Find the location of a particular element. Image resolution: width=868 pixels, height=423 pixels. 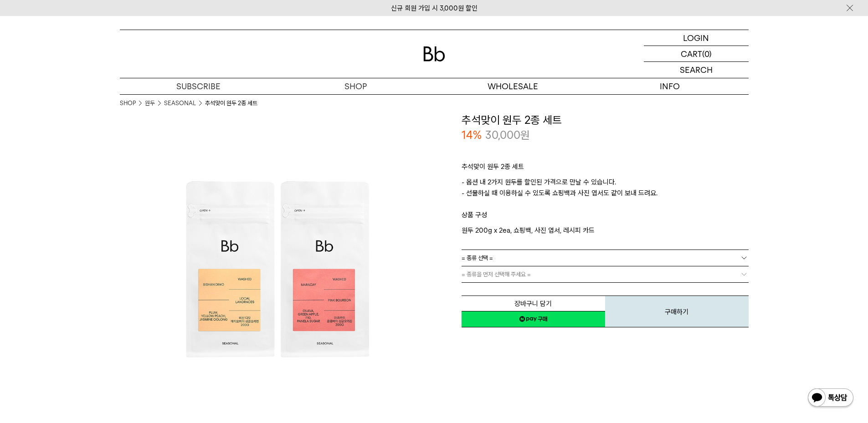

p: WHOLESALE is located at coordinates (513, 86).